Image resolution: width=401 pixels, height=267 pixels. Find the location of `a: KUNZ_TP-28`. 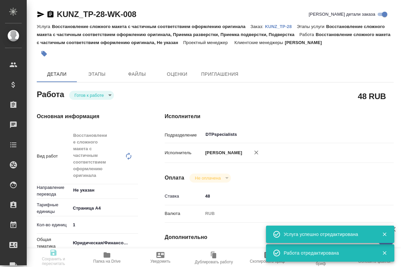

a: KUNZ_TP-28 is located at coordinates (281, 26).